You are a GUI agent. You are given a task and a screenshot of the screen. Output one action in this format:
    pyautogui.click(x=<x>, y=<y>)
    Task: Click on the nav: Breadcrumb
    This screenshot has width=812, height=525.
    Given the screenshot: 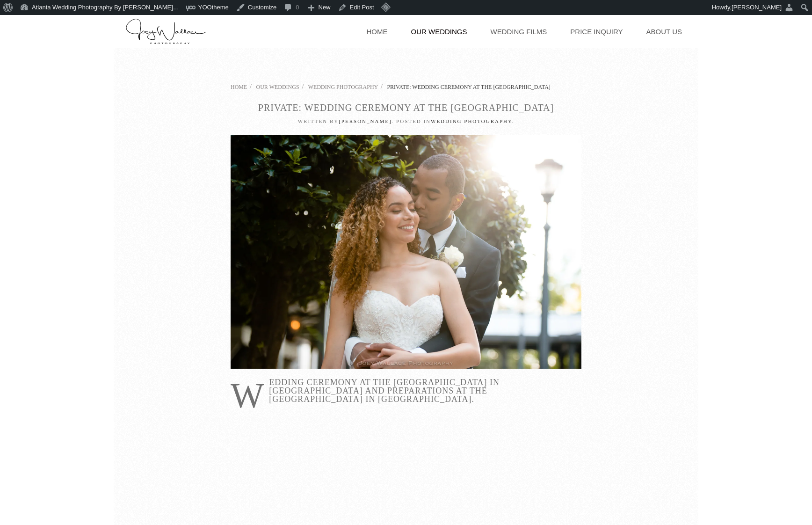 What is the action you would take?
    pyautogui.click(x=406, y=86)
    